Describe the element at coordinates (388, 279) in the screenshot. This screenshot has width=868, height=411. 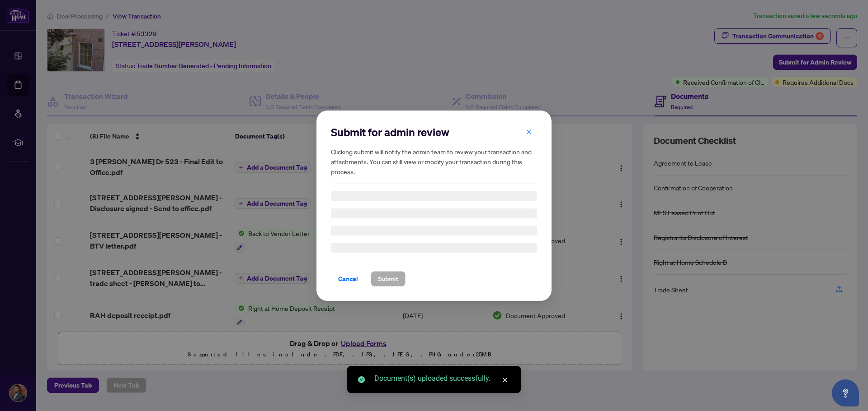
I see `button: Submit` at that location.